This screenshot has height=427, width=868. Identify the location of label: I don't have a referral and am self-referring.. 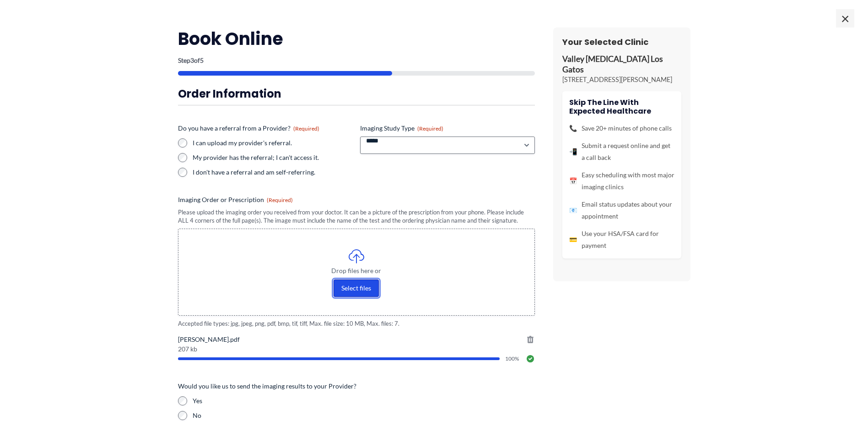
(273, 172).